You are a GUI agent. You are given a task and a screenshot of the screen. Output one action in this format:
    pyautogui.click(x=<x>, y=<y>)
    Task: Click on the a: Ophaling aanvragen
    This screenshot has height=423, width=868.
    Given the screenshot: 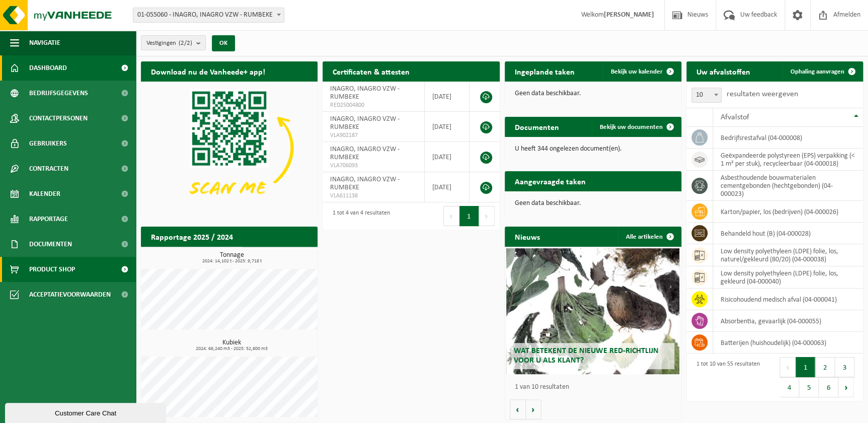 What is the action you would take?
    pyautogui.click(x=822, y=72)
    